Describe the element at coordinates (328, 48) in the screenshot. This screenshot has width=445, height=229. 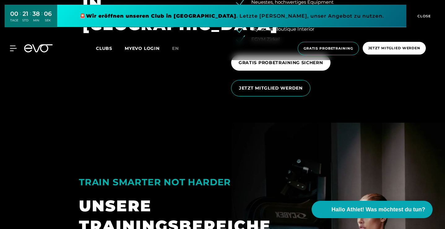
I see `a: Gratis Probetraining` at that location.